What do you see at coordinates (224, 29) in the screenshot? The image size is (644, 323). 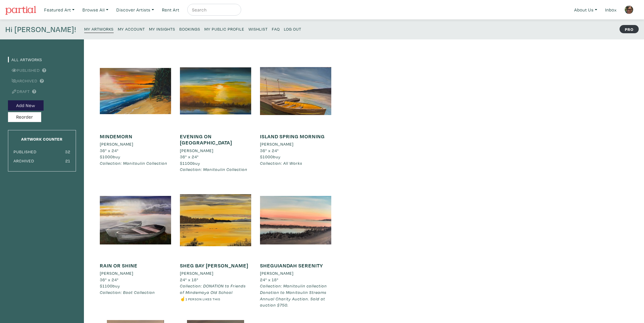 I see `a: My Public Profile` at bounding box center [224, 29].